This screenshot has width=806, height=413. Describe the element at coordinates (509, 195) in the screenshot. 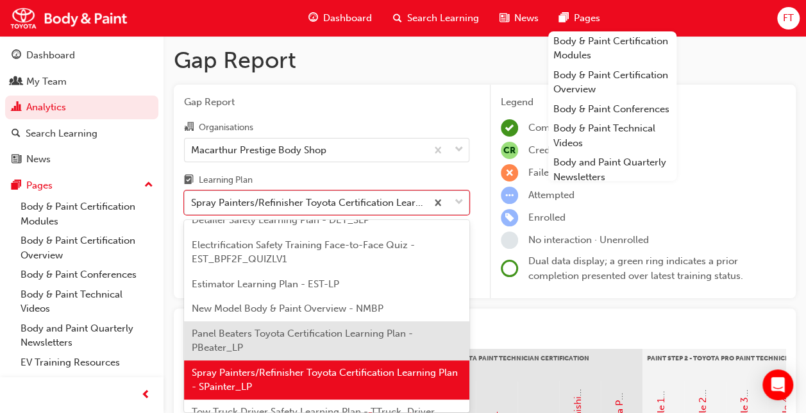

I see `span: learningRecordVerb_ATTEMPT-icon` at that location.